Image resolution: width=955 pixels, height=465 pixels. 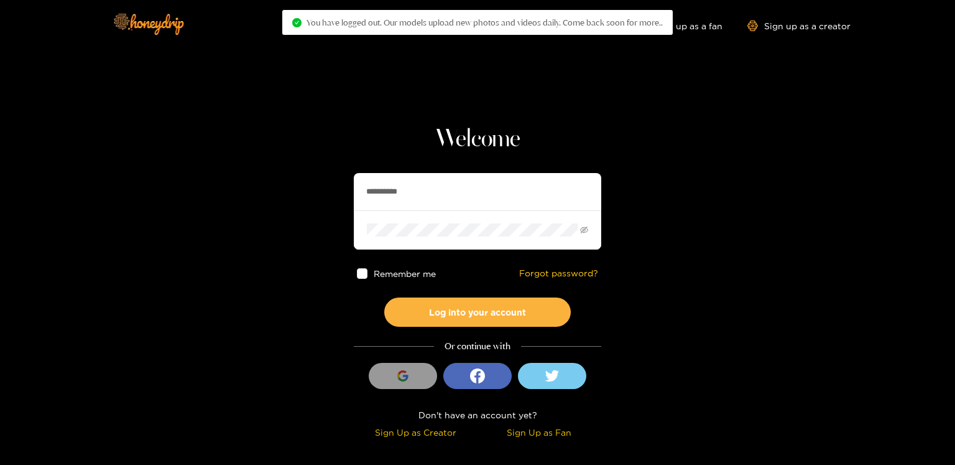 I want to click on a: Forgot password?, so click(x=559, y=273).